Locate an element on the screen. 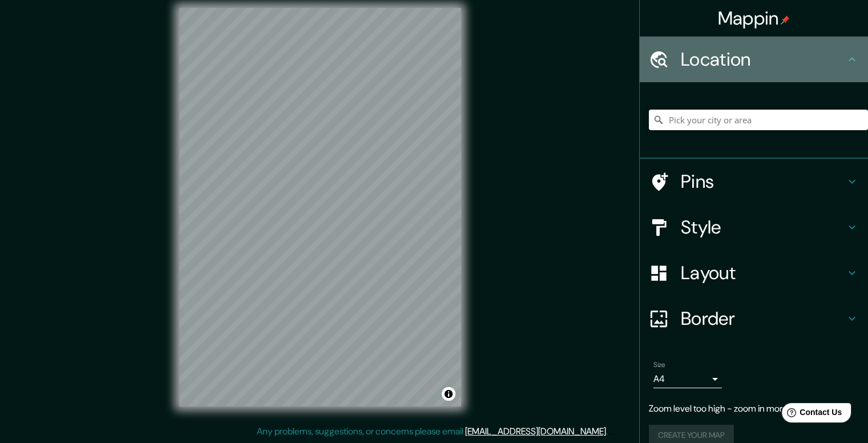 This screenshot has width=868, height=443. div: Location is located at coordinates (754, 60).